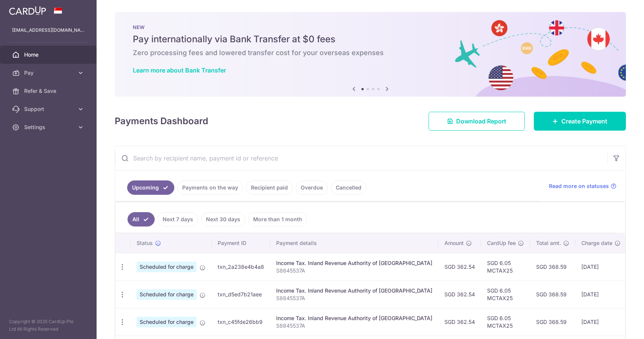 The image size is (644, 339). I want to click on td: txn_d5ed7b21aee, so click(241, 294).